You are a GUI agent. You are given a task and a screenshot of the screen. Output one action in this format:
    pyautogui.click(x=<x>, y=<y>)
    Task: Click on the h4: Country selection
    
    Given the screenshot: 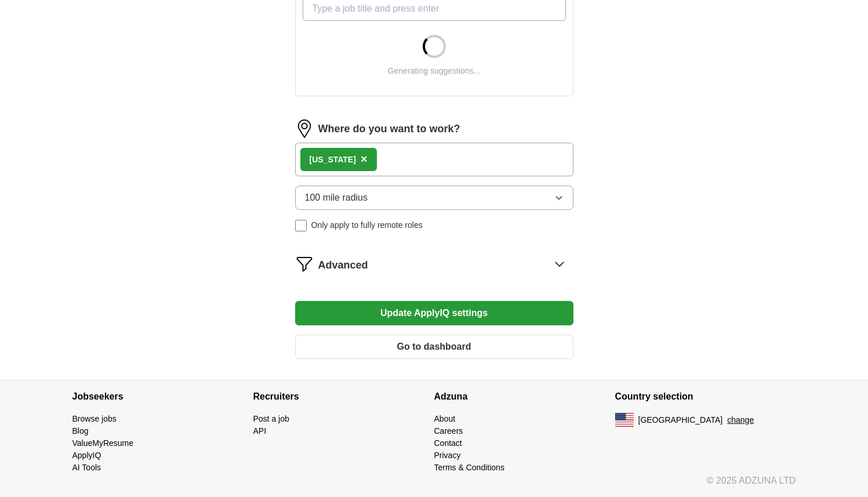 What is the action you would take?
    pyautogui.click(x=706, y=397)
    